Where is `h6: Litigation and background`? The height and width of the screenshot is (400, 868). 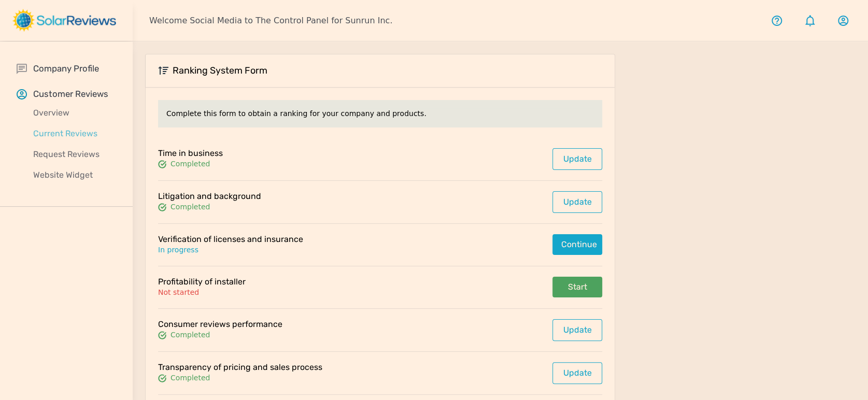 h6: Litigation and background is located at coordinates (210, 197).